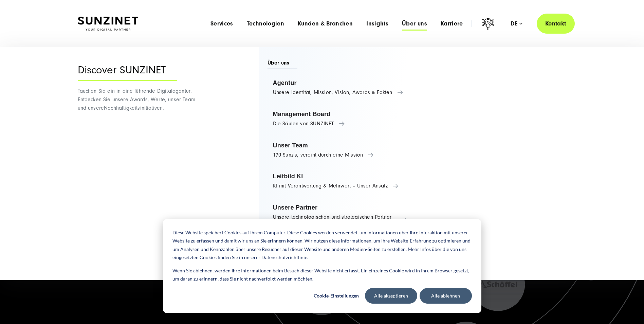 This screenshot has width=644, height=324. I want to click on span: Kunden & Branchen, so click(325, 24).